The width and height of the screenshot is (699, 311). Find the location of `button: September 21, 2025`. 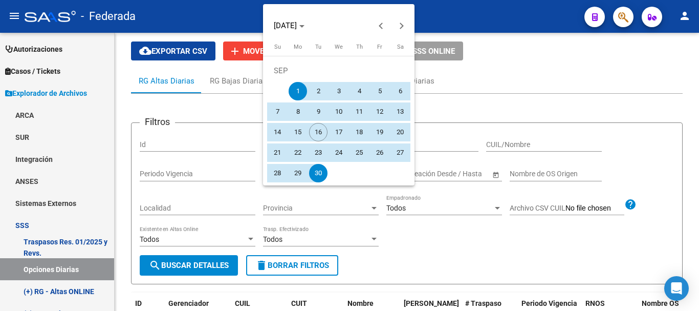

button: September 21, 2025 is located at coordinates (277, 152).